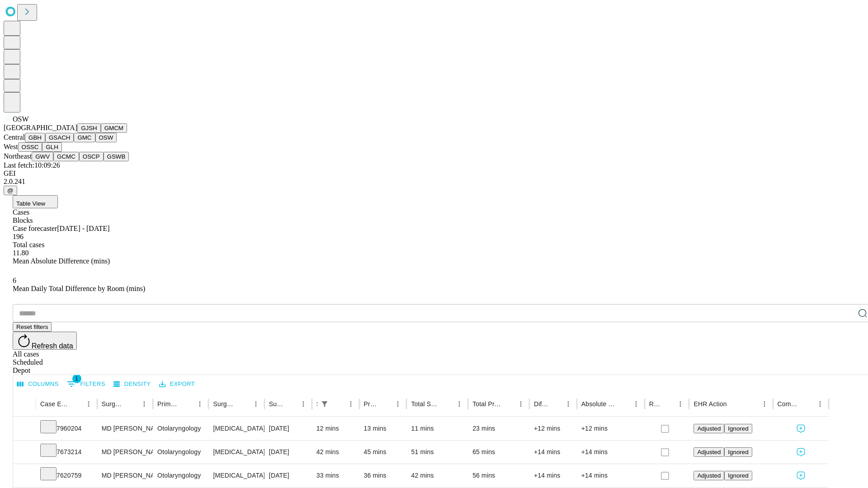 The height and width of the screenshot is (488, 868). I want to click on div: 2.0.241, so click(434, 182).